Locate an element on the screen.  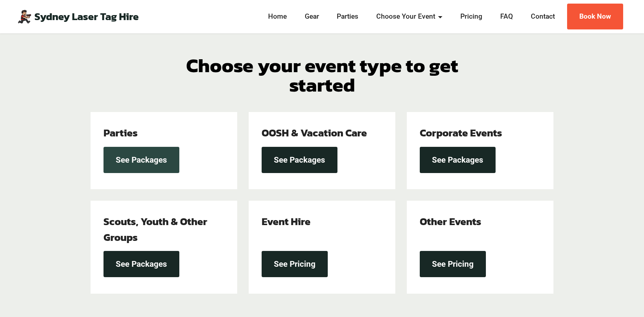
a: FAQ is located at coordinates (506, 16).